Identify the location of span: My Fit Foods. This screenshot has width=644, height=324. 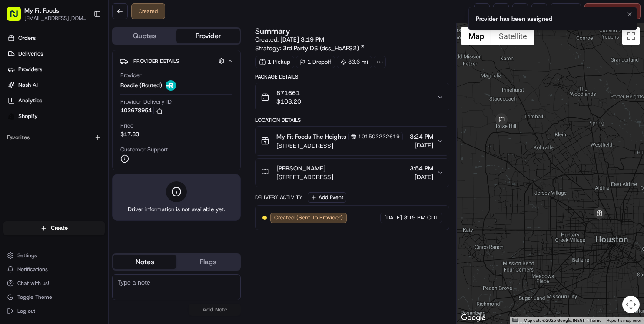
(42, 10).